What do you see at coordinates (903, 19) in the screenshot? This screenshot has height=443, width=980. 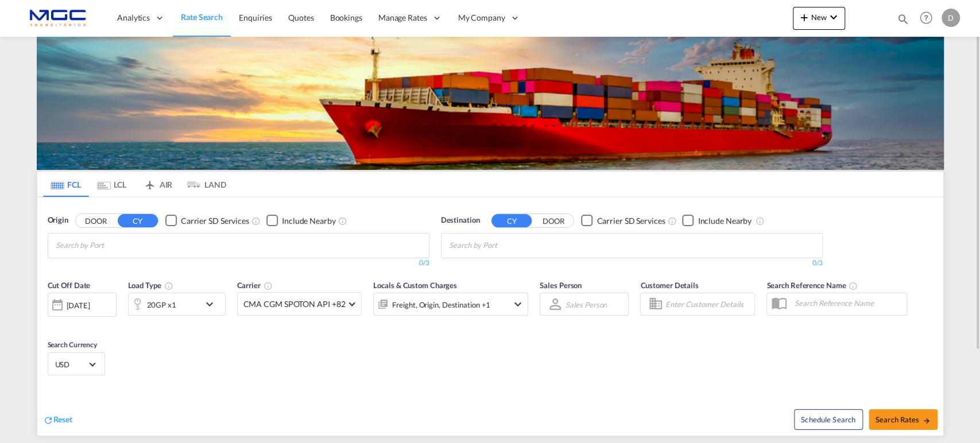 I see `md-icon: icon-magnify` at bounding box center [903, 19].